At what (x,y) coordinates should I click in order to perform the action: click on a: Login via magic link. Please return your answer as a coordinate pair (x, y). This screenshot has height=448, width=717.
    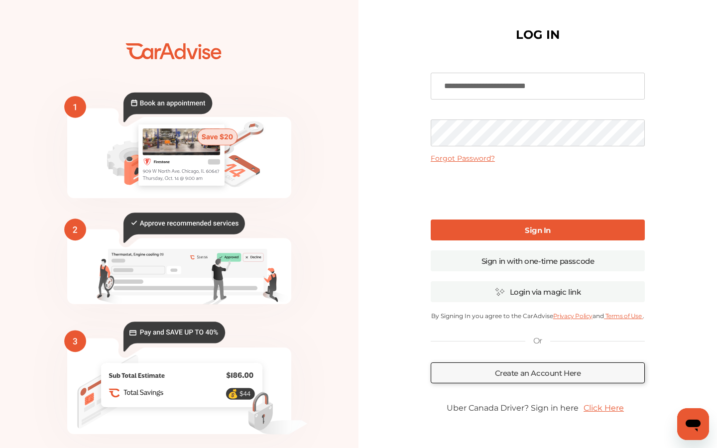
    Looking at the image, I should click on (538, 292).